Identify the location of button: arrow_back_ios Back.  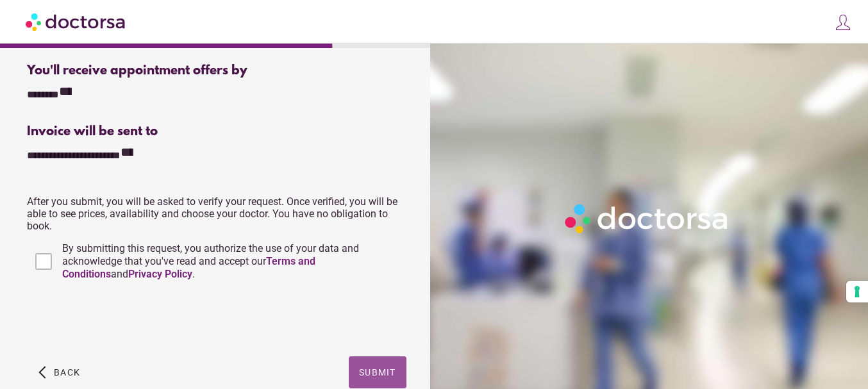
(59, 372).